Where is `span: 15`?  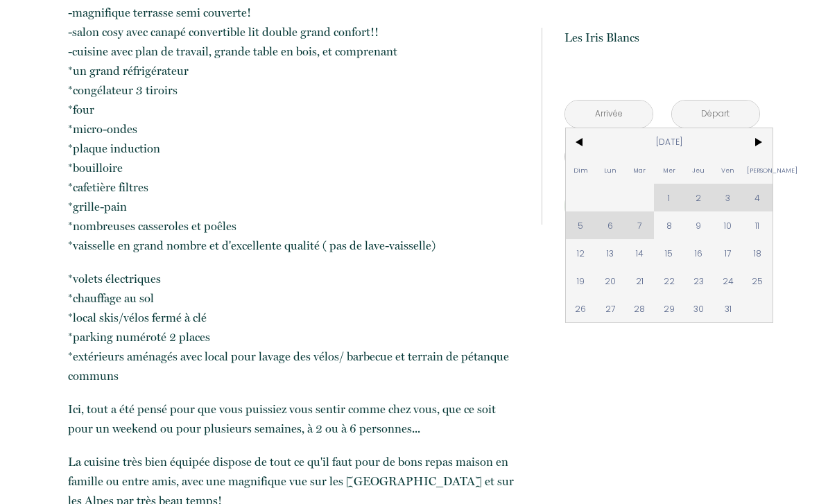
span: 15 is located at coordinates (669, 253).